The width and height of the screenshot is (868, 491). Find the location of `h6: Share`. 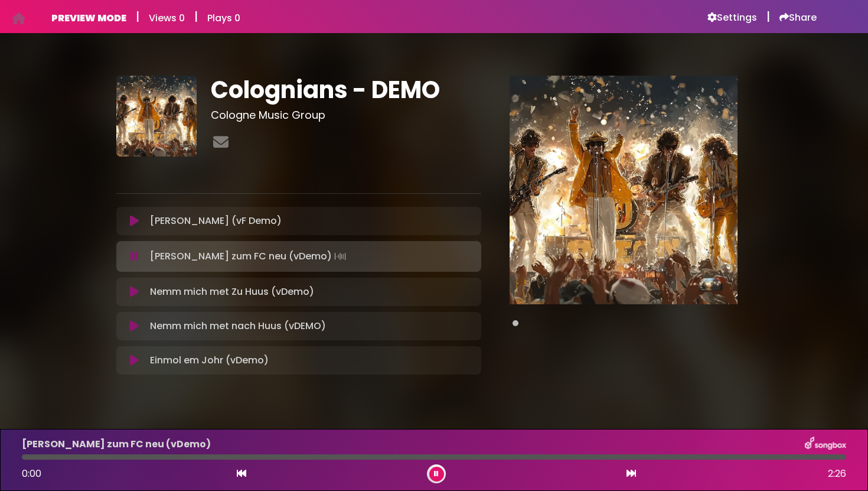

h6: Share is located at coordinates (798, 18).